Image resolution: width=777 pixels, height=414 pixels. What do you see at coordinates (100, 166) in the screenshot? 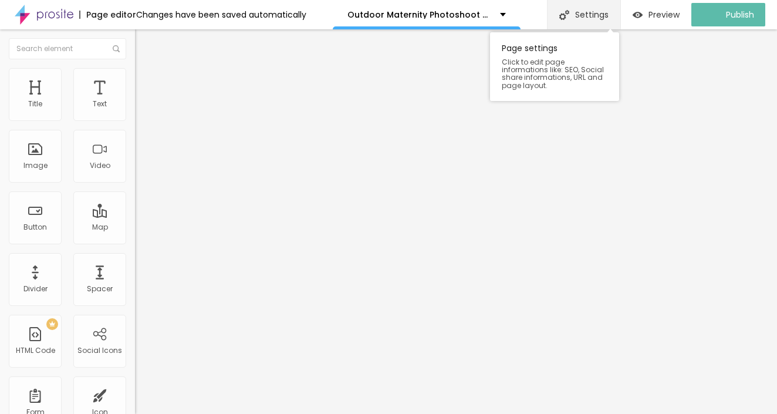
I see `div: Video` at bounding box center [100, 166].